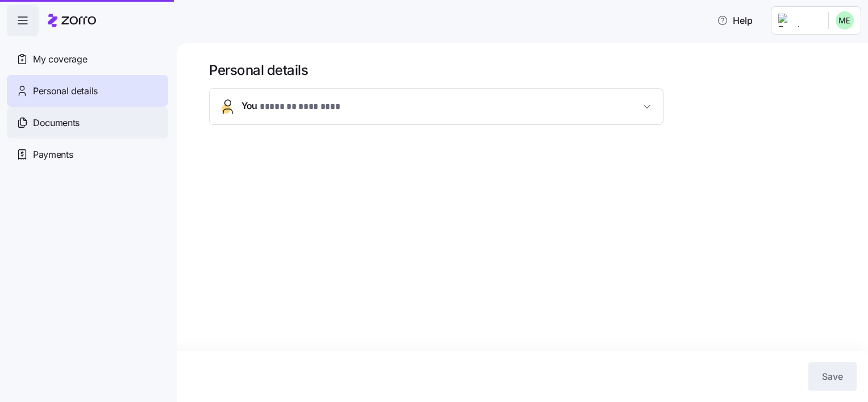 The width and height of the screenshot is (868, 402). What do you see at coordinates (60, 59) in the screenshot?
I see `span: My coverage` at bounding box center [60, 59].